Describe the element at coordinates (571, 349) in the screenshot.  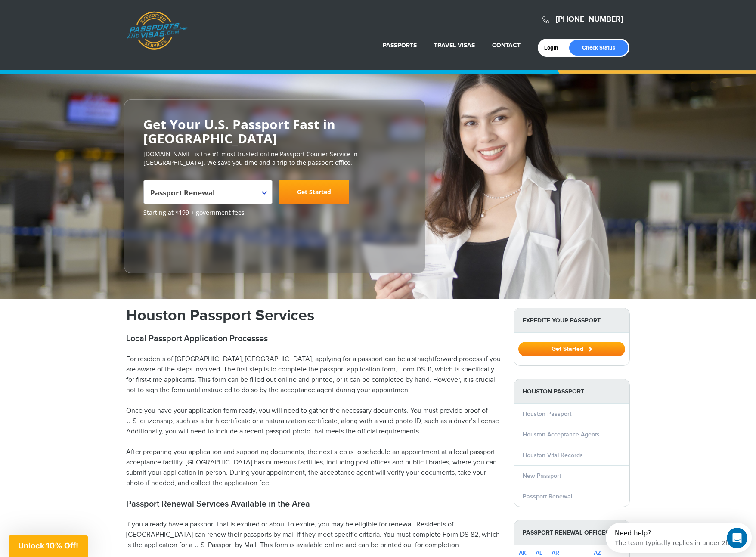
I see `button: Get Started` at that location.